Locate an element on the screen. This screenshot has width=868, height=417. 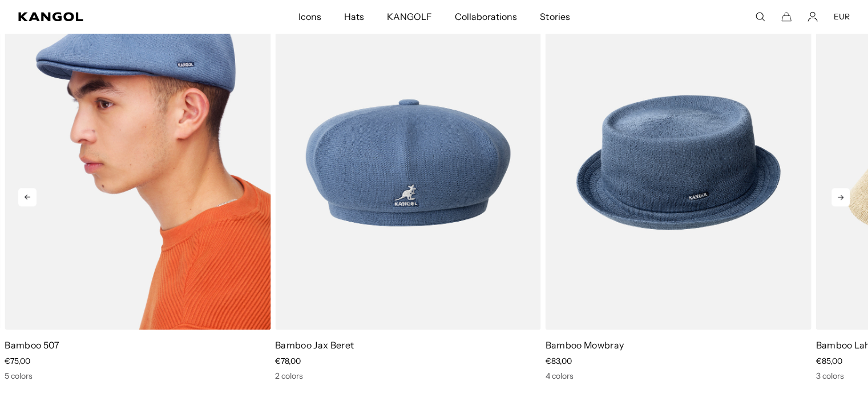
span: €83,00 is located at coordinates (559, 361).